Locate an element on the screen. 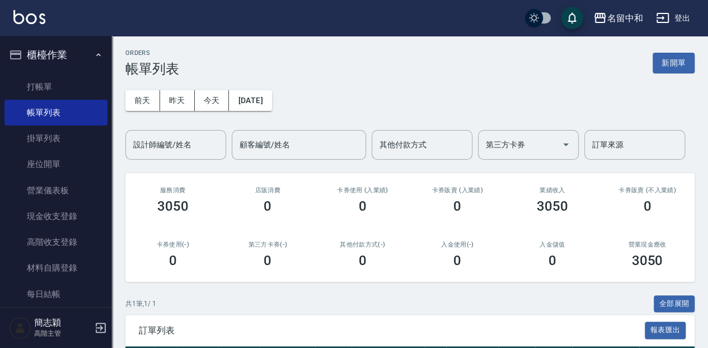  a: 排班表 is located at coordinates (56, 320).